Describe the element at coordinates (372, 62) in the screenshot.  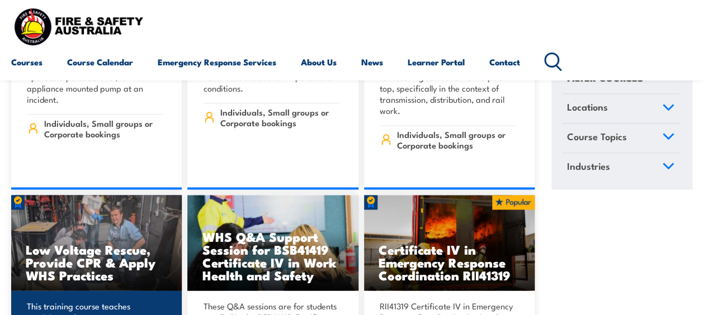
I see `a: News` at that location.